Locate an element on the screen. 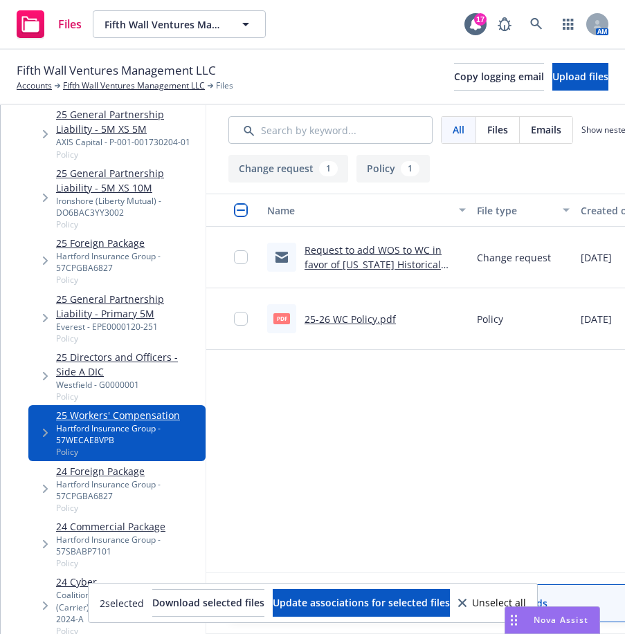  a: Report a Bug is located at coordinates (504, 24).